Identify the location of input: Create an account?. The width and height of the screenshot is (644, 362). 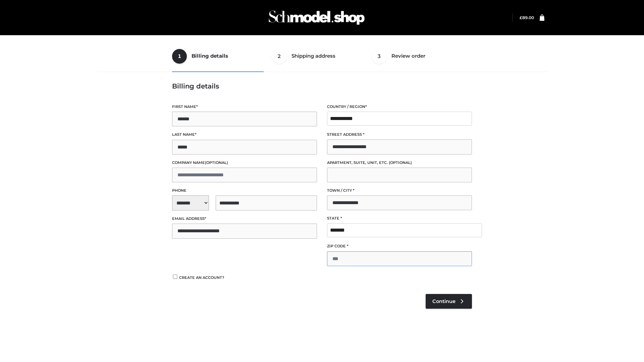
(175, 277).